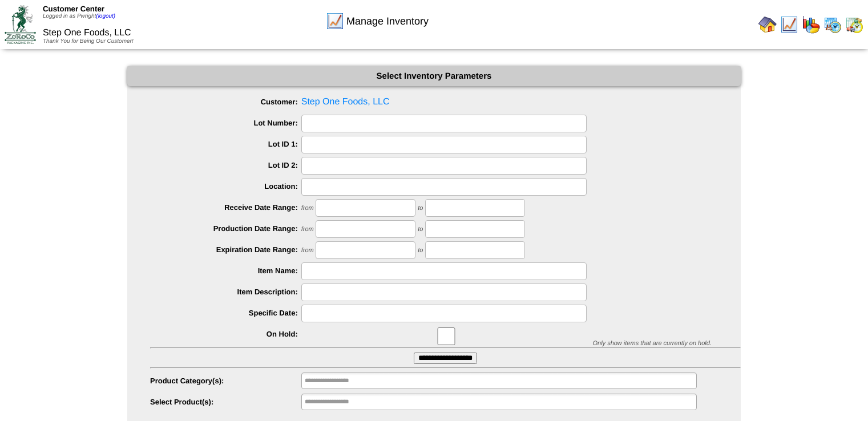 The height and width of the screenshot is (421, 868). Describe the element at coordinates (20, 24) in the screenshot. I see `img: ZoRoCo_Logo(Green%26Foil)%20jpg.webp` at that location.